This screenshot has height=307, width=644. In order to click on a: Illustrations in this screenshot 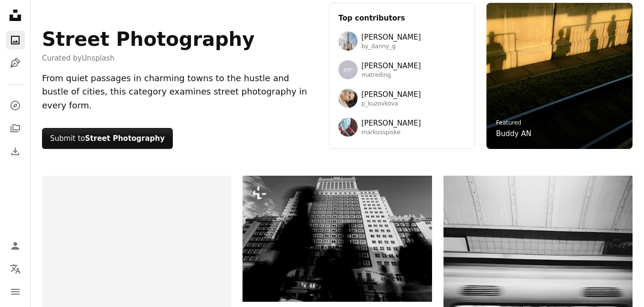, I will do `click(15, 63)`.